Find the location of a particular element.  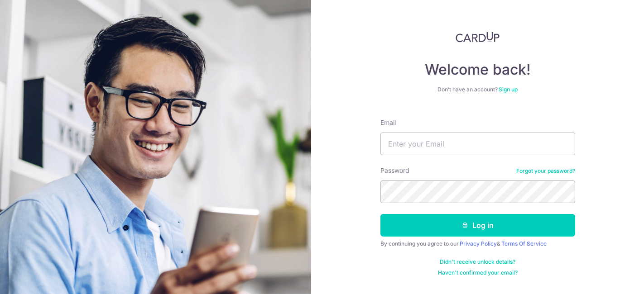

label: Password is located at coordinates (395, 171).